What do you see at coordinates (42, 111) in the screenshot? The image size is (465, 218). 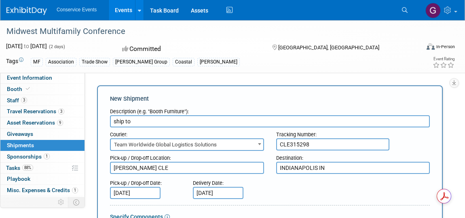 I see `a: Travel Reservations3` at bounding box center [42, 111].